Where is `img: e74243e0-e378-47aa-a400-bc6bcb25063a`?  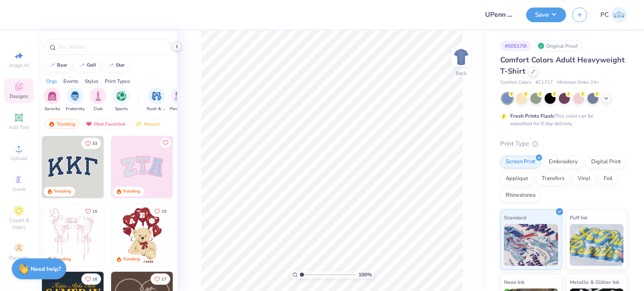
img: e74243e0-e378-47aa-a400-bc6bcb25063a is located at coordinates (204, 235).